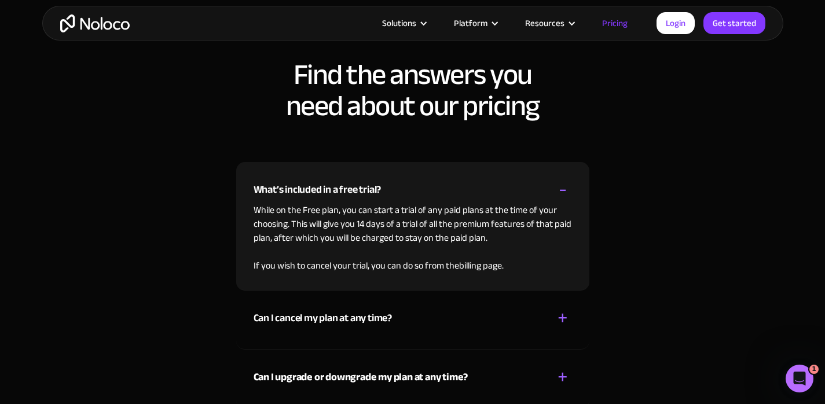 This screenshot has width=825, height=404. Describe the element at coordinates (361, 377) in the screenshot. I see `strong: Can I upgrade or downgrade my plan at any time?` at that location.